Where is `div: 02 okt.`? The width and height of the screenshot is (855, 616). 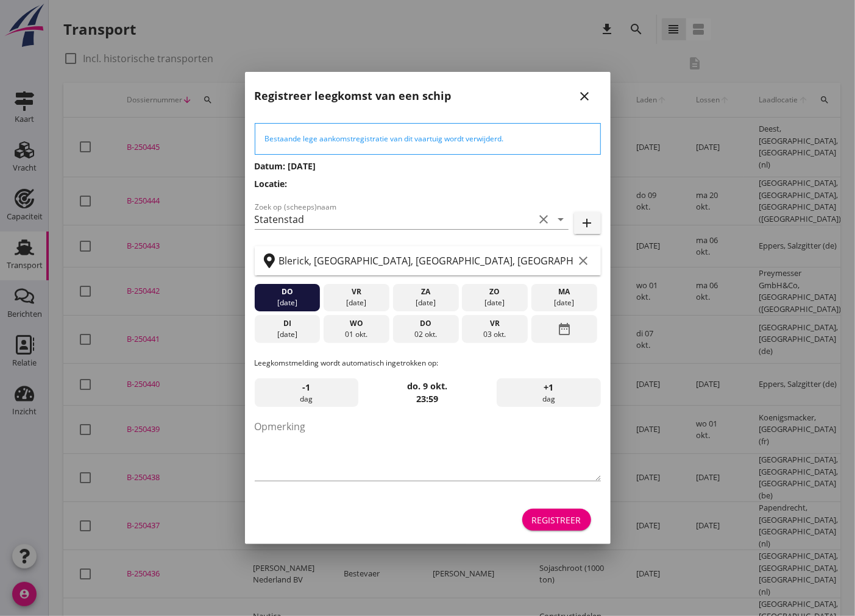 div: 02 okt. is located at coordinates (426, 334).